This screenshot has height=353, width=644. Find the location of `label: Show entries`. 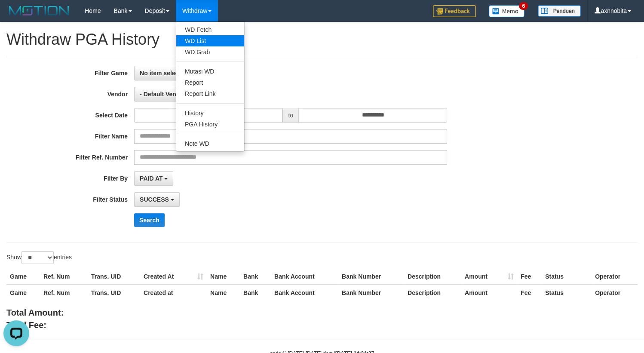

label: Show entries is located at coordinates (39, 258).